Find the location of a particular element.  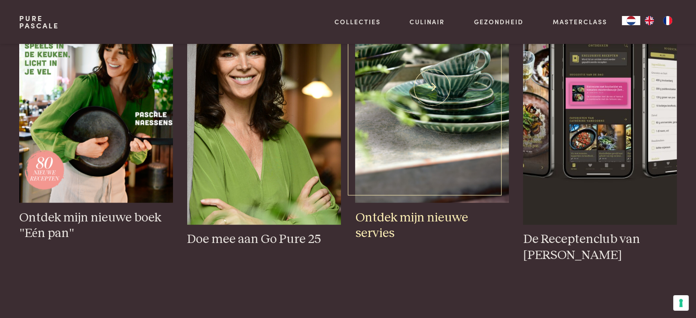

a: PurePascale is located at coordinates (39, 22).